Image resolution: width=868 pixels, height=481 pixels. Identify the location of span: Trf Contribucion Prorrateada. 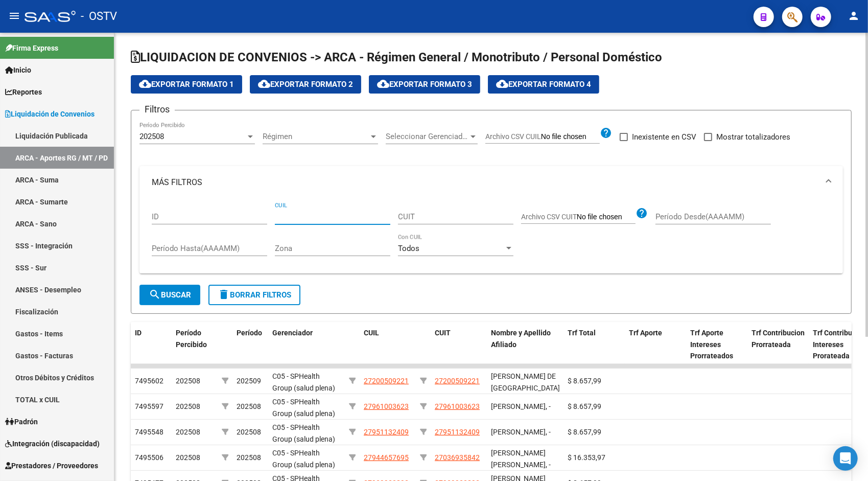
(778, 338).